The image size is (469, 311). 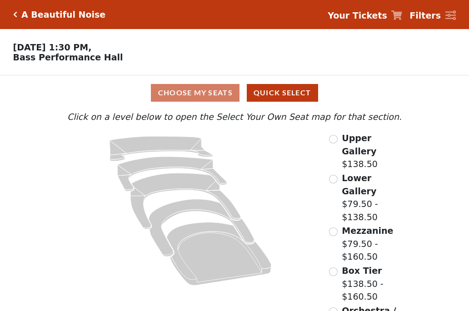 What do you see at coordinates (372, 151) in the screenshot?
I see `label: $138.50` at bounding box center [372, 151].